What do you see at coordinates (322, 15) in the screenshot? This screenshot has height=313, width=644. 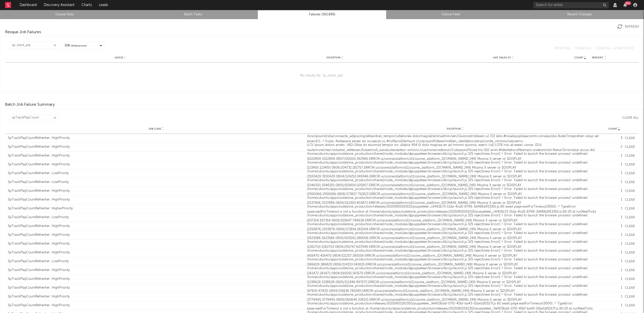 I see `a: Failures (192,685)` at bounding box center [322, 15].